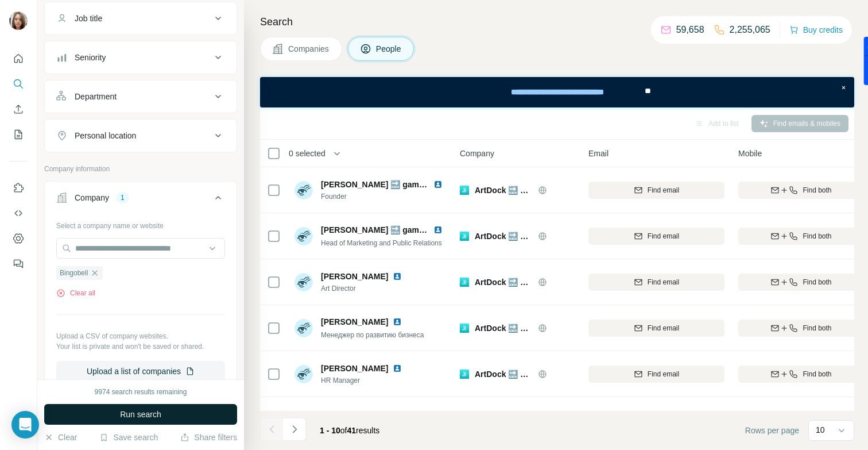  Describe the element at coordinates (821, 430) in the screenshot. I see `p: 10` at that location.